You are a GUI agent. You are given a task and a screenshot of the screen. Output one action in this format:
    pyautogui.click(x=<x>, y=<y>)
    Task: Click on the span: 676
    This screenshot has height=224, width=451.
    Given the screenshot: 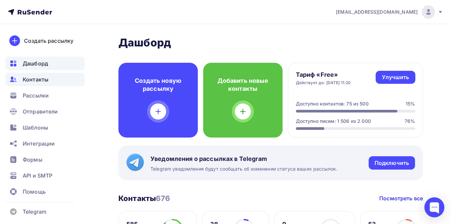 What is the action you would take?
    pyautogui.click(x=163, y=198)
    